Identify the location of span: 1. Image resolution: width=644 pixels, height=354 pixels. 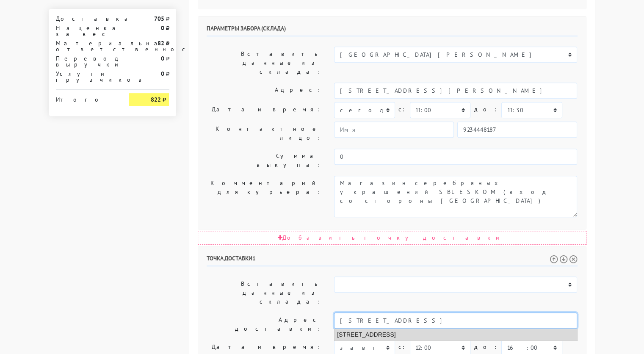
(254, 258).